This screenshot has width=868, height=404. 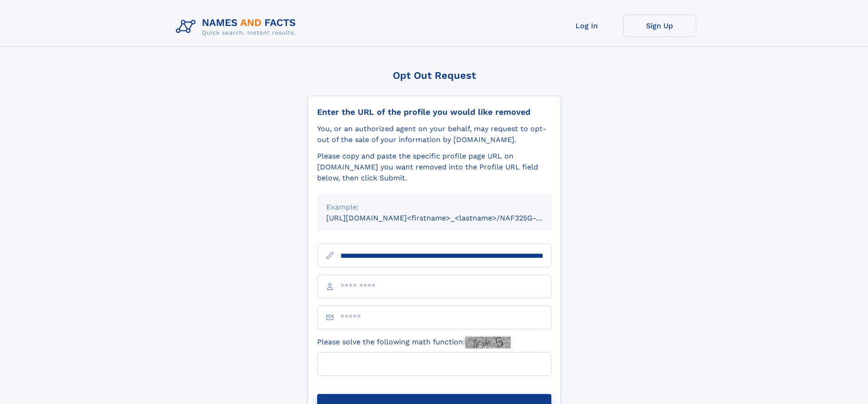 What do you see at coordinates (435, 134) in the screenshot?
I see `div: You, or an authorized agent on your behalf, may request to opt-out of the sale of your informatio...` at bounding box center [435, 134].